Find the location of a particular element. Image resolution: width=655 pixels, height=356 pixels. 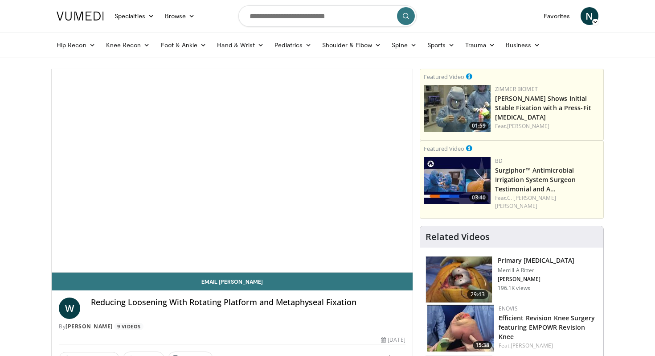

a: Trauma is located at coordinates (480, 45).